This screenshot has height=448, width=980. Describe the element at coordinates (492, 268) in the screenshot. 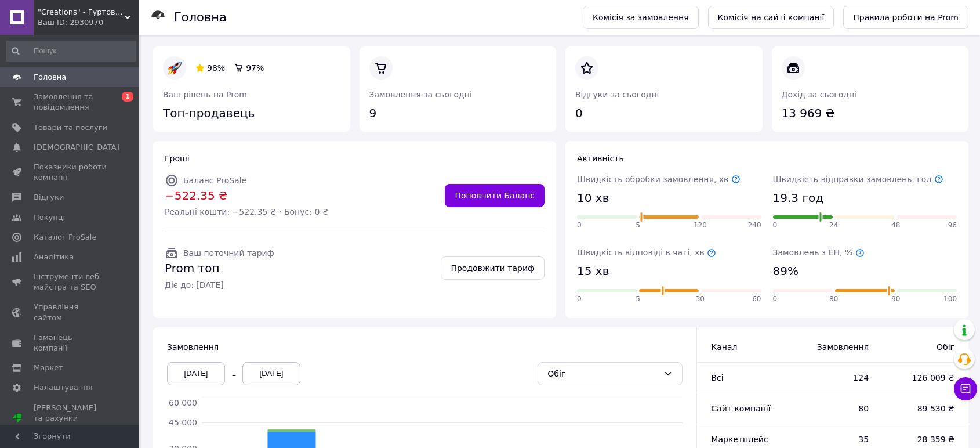

I see `a: Продовжити тариф` at that location.